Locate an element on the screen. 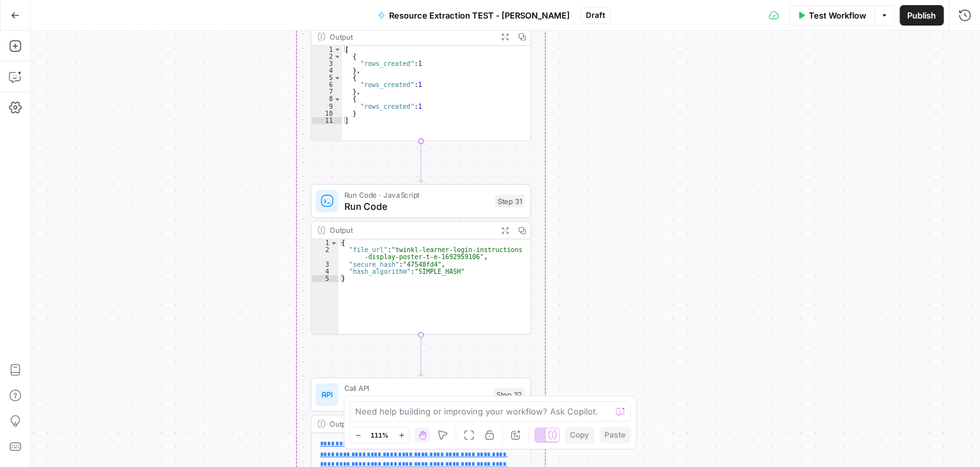  span: Toggle code folding, rows 5 through 7 is located at coordinates (337, 78).